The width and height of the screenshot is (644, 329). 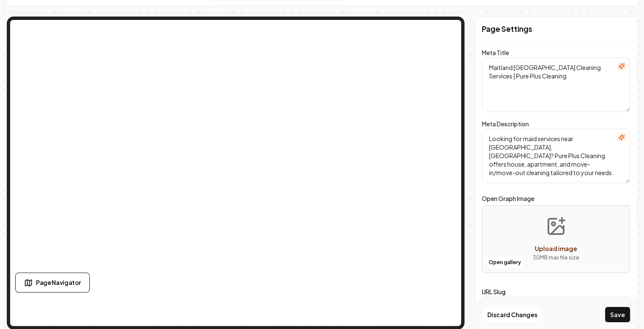 I want to click on label: Meta Description, so click(x=505, y=124).